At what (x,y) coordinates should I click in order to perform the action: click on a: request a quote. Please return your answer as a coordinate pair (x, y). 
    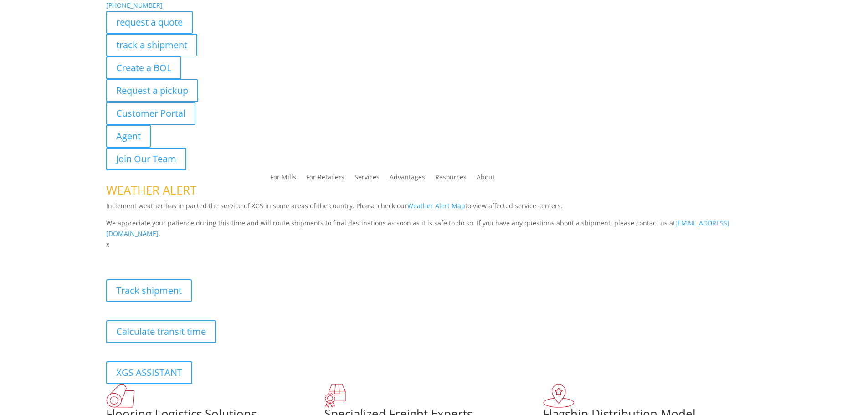
    Looking at the image, I should click on (150, 22).